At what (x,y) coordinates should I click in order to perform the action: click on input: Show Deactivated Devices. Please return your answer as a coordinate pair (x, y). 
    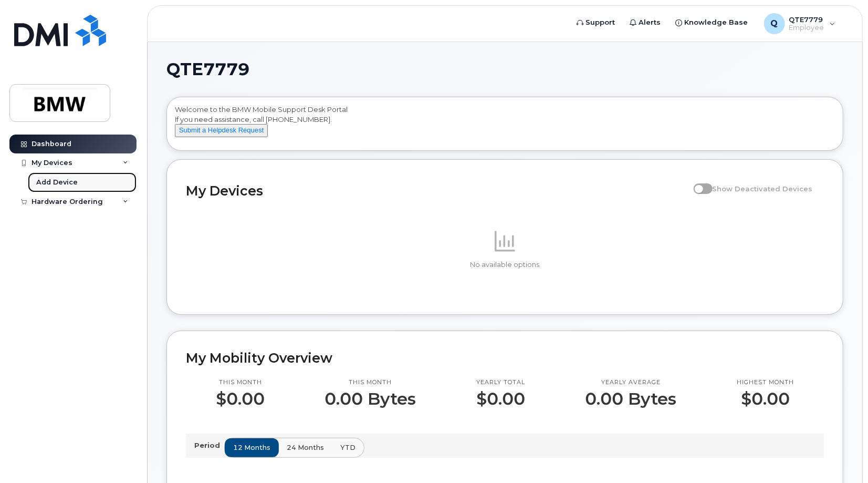
    Looking at the image, I should click on (698, 183).